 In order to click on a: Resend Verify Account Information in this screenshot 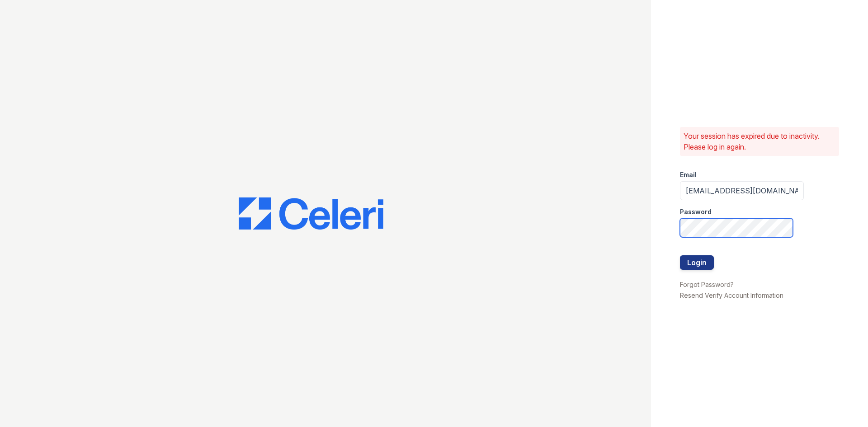, I will do `click(731, 295)`.